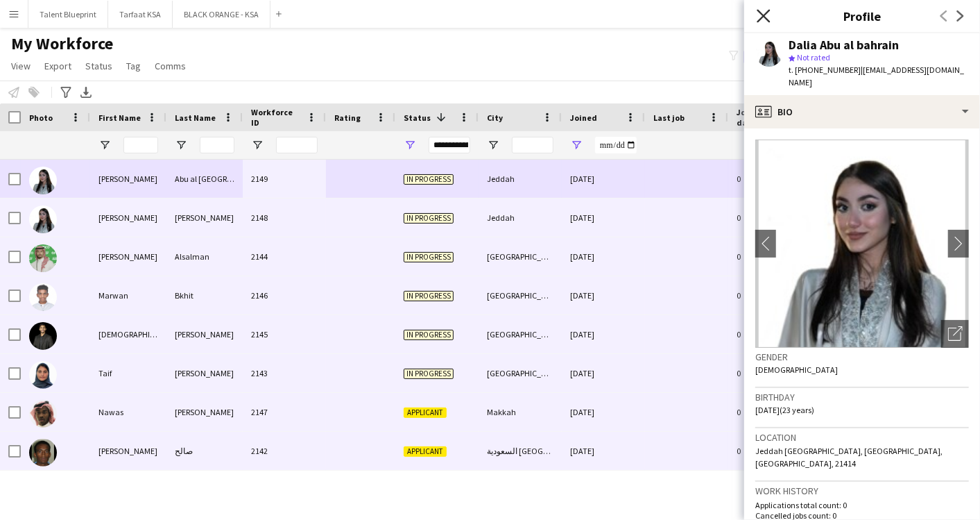 The height and width of the screenshot is (520, 980). I want to click on div: Bio, so click(862, 112).